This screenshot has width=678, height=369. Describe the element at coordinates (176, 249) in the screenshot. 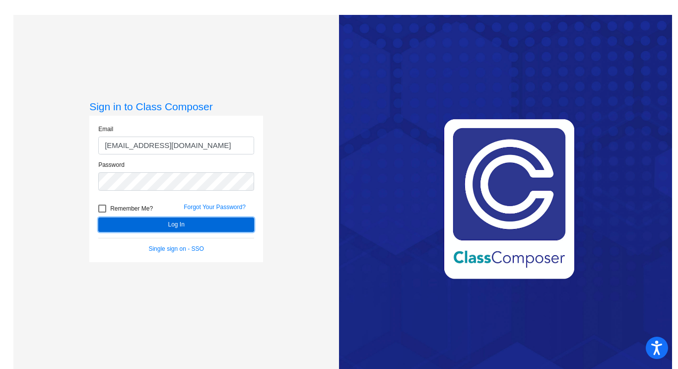

I see `a: Single sign on - SSO` at that location.